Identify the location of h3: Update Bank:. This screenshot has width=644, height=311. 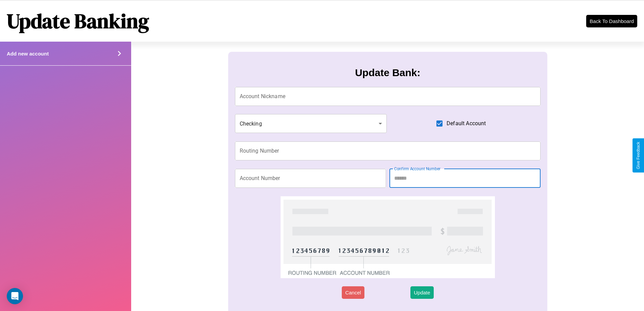
(388, 73).